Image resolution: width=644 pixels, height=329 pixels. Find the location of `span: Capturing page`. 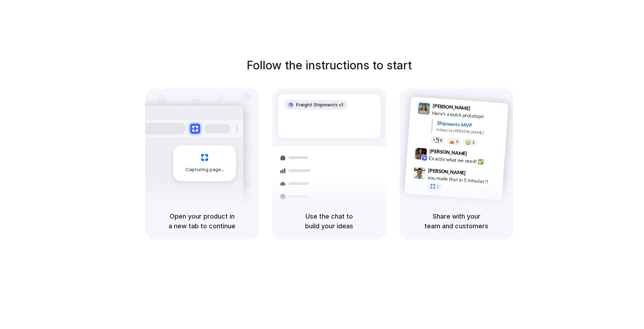

span: Capturing page is located at coordinates (205, 169).